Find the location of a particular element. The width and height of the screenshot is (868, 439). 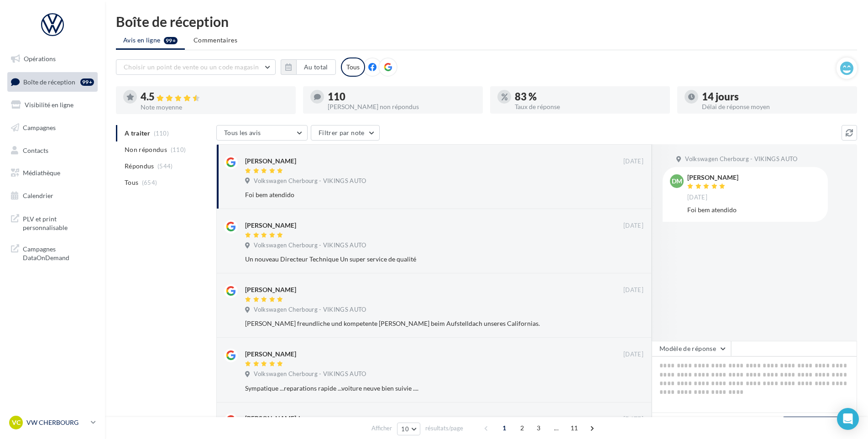

a: VC VW CHERBOURG is located at coordinates (53, 422).